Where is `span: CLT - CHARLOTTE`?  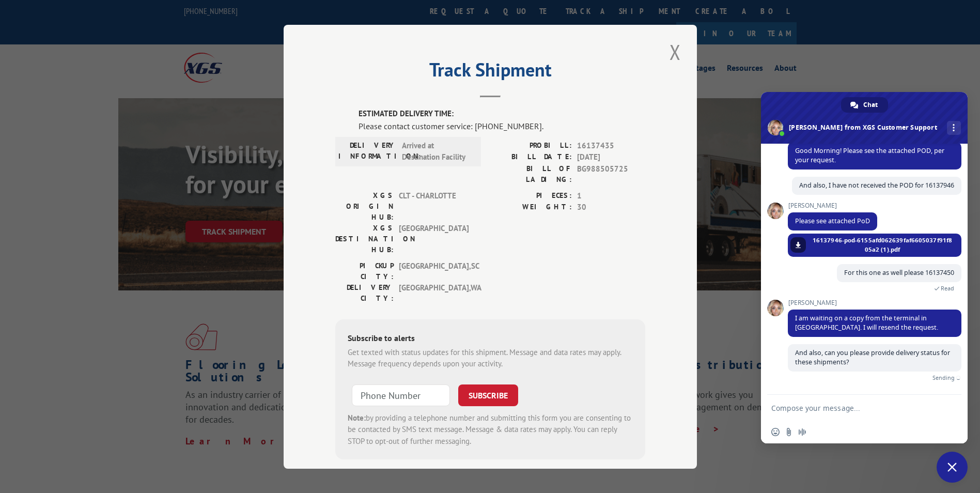 span: CLT - CHARLOTTE is located at coordinates (433, 206).